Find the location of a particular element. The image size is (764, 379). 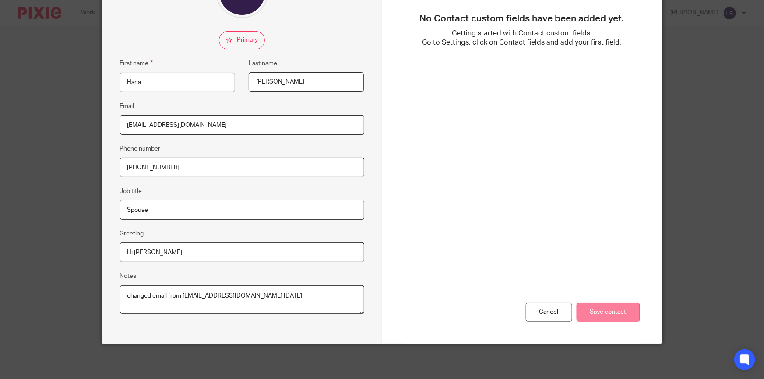

input: e.g. Dear Mrs. Appleseed or Hi Sam is located at coordinates (242, 252).